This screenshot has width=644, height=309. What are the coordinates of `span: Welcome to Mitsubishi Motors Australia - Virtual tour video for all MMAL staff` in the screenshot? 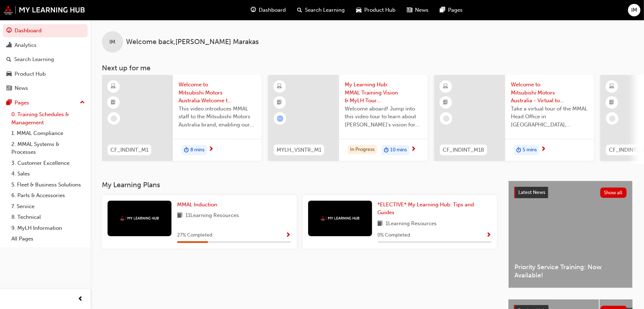 It's located at (549, 92).